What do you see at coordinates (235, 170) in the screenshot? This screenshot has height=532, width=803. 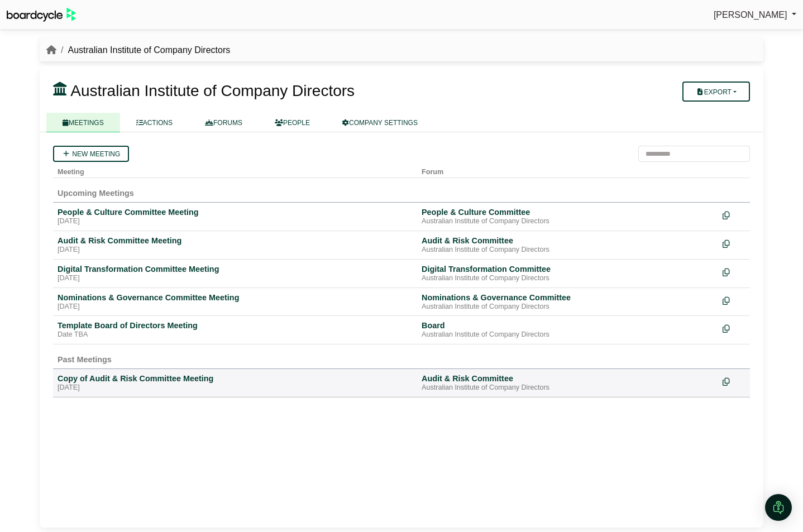 I see `th: Meeting` at bounding box center [235, 170].